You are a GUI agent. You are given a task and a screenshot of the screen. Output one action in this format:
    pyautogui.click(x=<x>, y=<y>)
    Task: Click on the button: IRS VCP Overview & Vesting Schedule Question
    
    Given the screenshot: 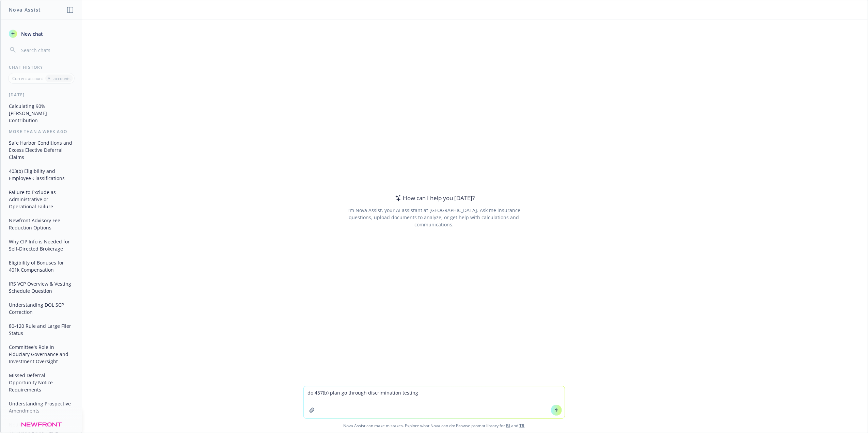 What is the action you would take?
    pyautogui.click(x=42, y=288)
    